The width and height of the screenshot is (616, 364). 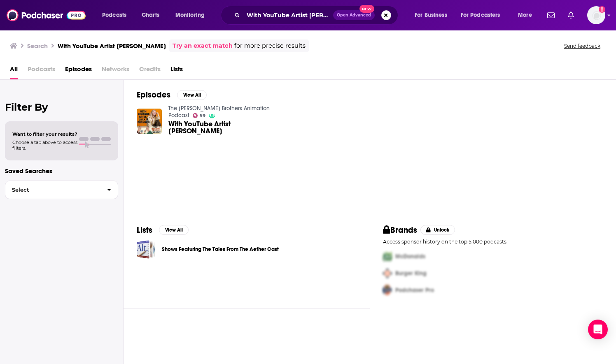 I want to click on span: Lists, so click(x=177, y=71).